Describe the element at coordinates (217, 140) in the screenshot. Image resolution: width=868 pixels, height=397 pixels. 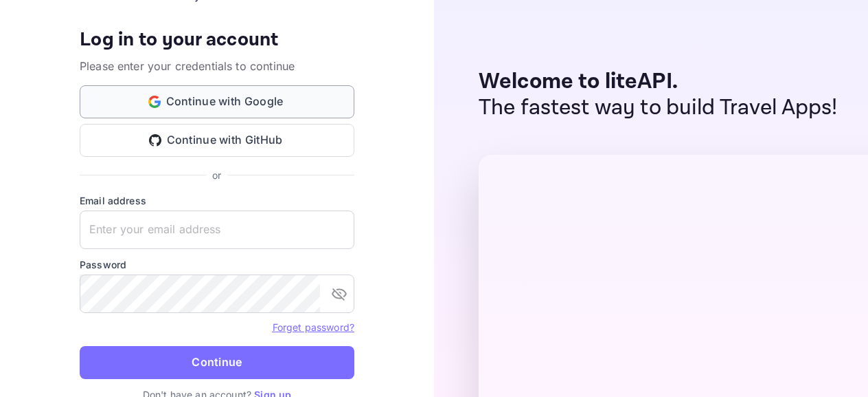
I see `button: Continue with GitHub` at that location.